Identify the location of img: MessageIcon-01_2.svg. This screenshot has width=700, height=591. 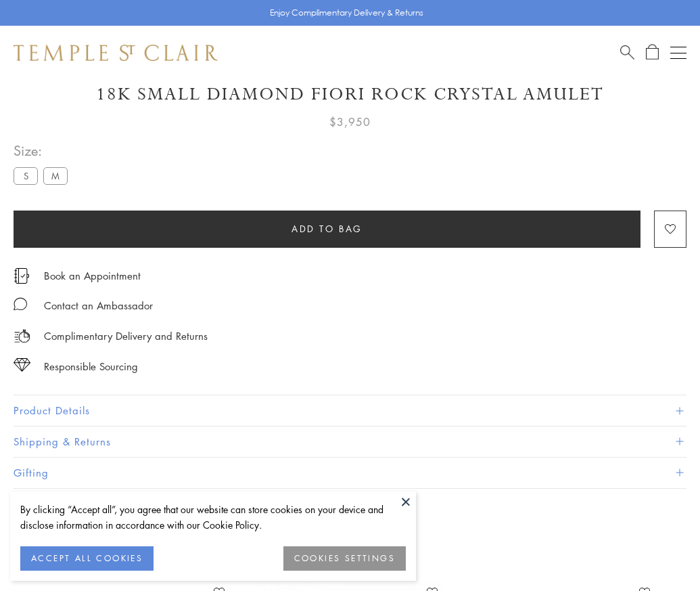
(20, 304).